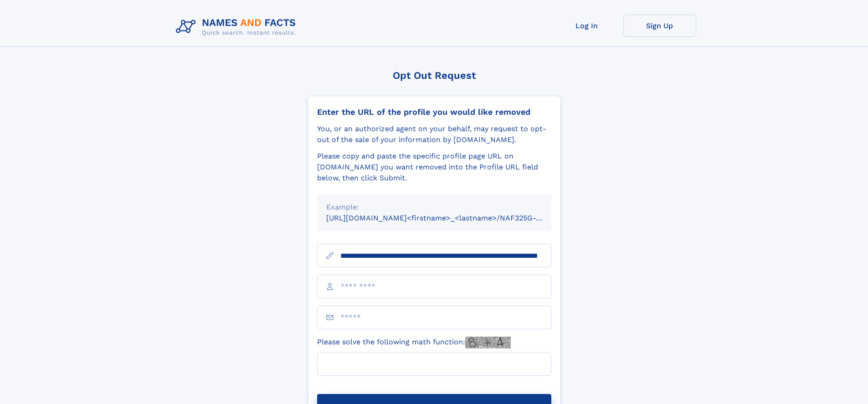 The height and width of the screenshot is (404, 868). Describe the element at coordinates (414, 342) in the screenshot. I see `label: Please solve the following math function:` at that location.